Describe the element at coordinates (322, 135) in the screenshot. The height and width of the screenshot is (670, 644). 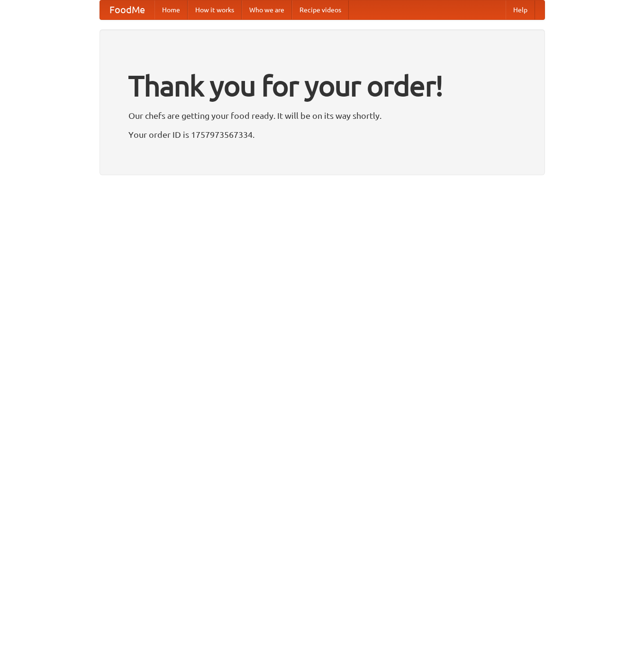
I see `p: Your order ID is 1757973567334.` at that location.